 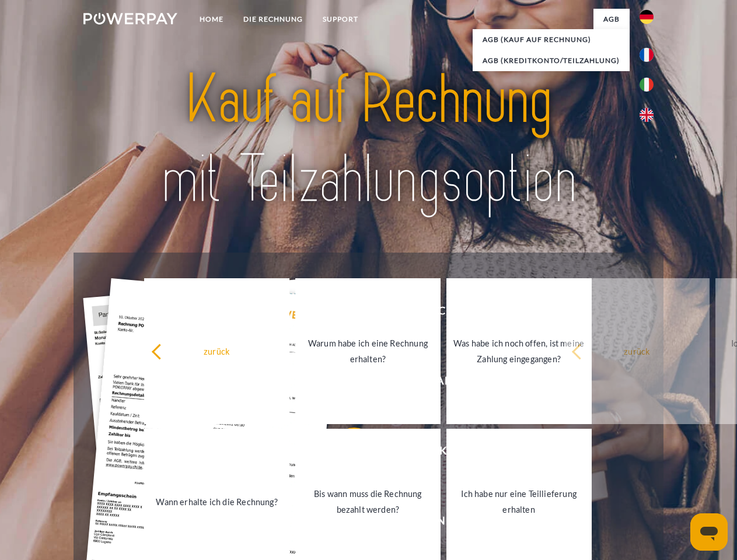 I want to click on a: Home, so click(x=211, y=19).